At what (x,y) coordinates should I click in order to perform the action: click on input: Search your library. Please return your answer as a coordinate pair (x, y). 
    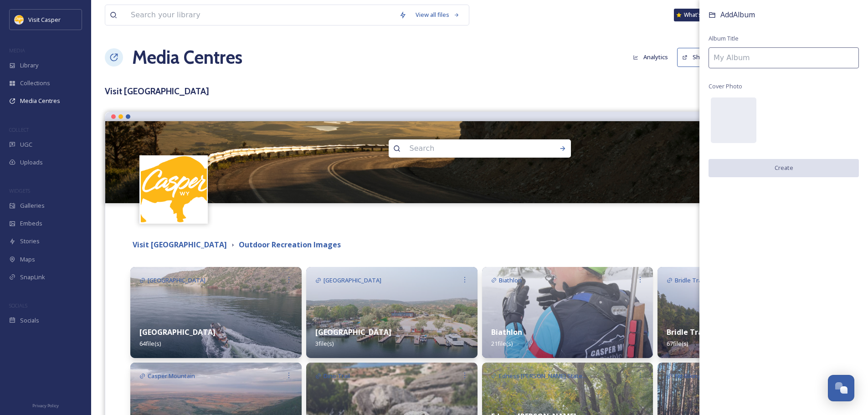
    Looking at the image, I should click on (260, 15).